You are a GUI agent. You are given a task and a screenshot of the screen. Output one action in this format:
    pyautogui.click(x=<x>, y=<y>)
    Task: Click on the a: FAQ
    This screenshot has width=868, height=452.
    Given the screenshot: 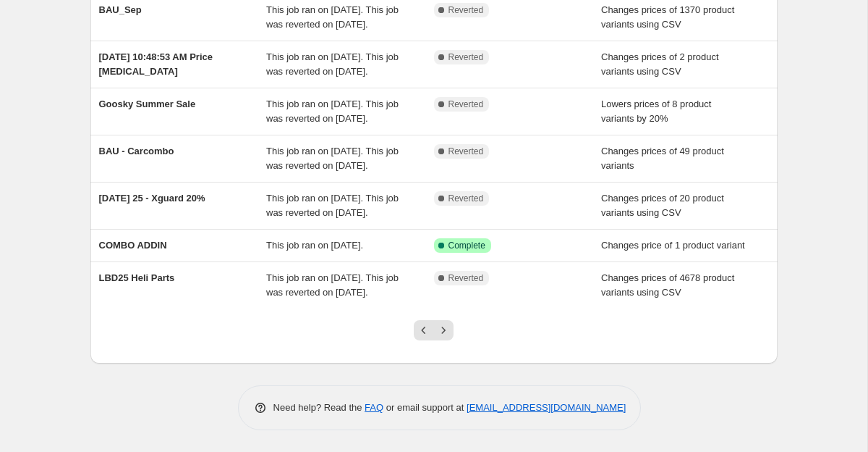 What is the action you would take?
    pyautogui.click(x=374, y=407)
    